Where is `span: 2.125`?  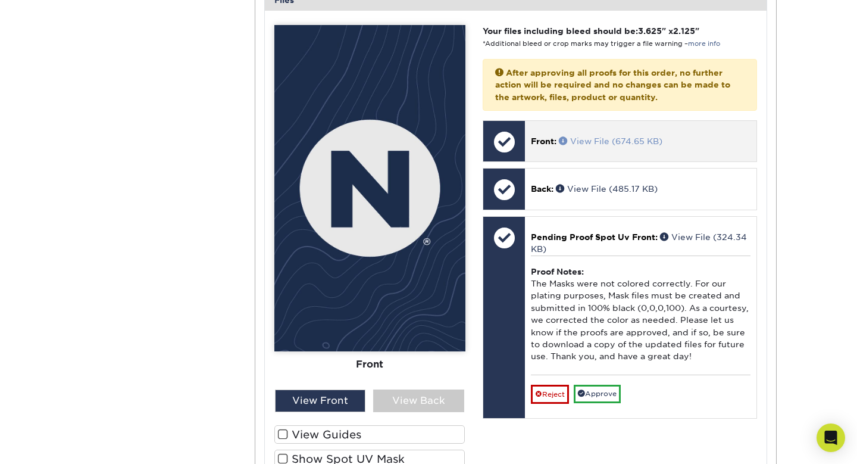 span: 2.125 is located at coordinates (684, 31).